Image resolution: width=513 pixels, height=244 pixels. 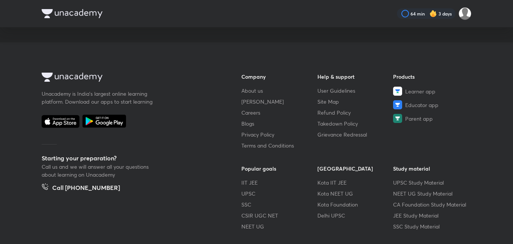 I want to click on a: Grievance Redressal, so click(x=355, y=134).